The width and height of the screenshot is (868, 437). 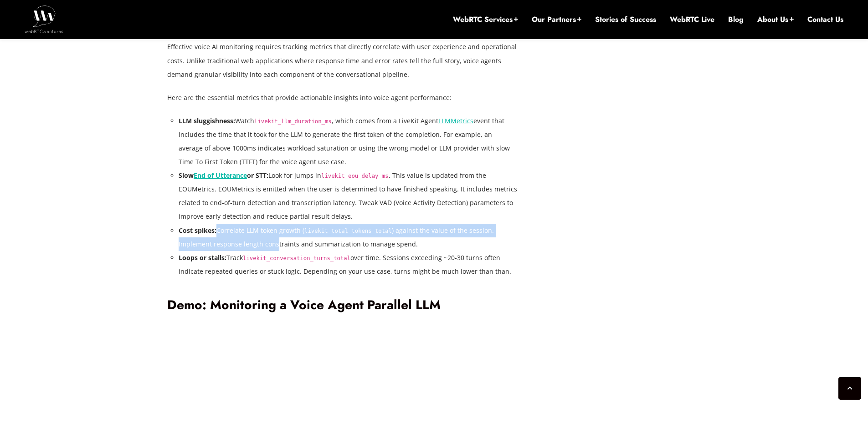 What do you see at coordinates (343, 305) in the screenshot?
I see `h2: Demo: Monitoring a Voice Agent Parallel LLM` at bounding box center [343, 305].